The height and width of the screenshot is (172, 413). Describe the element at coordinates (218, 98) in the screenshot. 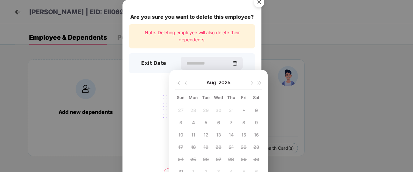

I see `div: Wed` at that location.